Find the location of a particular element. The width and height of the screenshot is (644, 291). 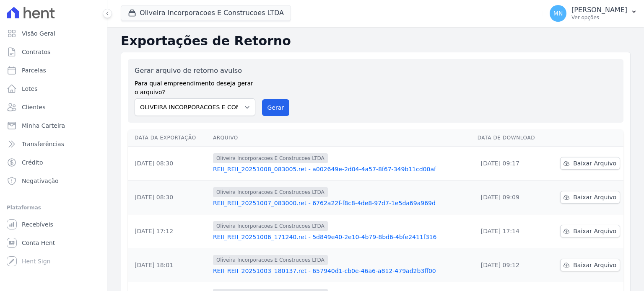

th: Data de Download is located at coordinates (511, 138).